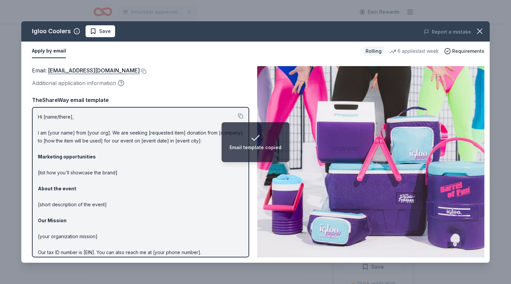 The height and width of the screenshot is (284, 511). What do you see at coordinates (370, 162) in the screenshot?
I see `img: Image for Igloo Coolers` at bounding box center [370, 162].